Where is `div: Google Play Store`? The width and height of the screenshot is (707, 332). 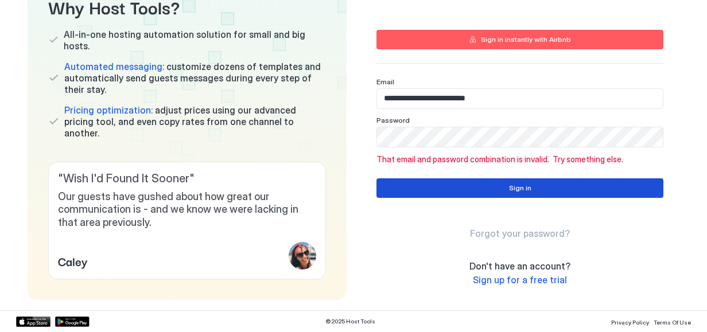 div: Google Play Store is located at coordinates (72, 322).